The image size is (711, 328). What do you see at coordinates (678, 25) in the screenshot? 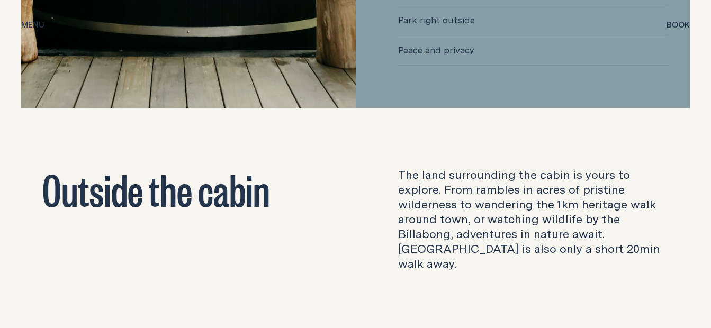
I see `button: show booking tray` at bounding box center [678, 25].